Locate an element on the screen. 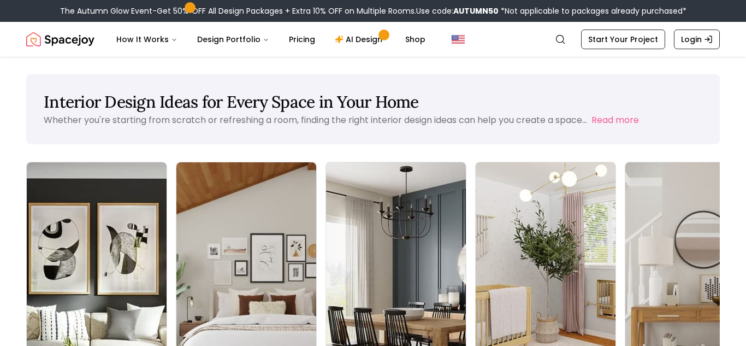  b: AUTUMN50 is located at coordinates (476, 11).